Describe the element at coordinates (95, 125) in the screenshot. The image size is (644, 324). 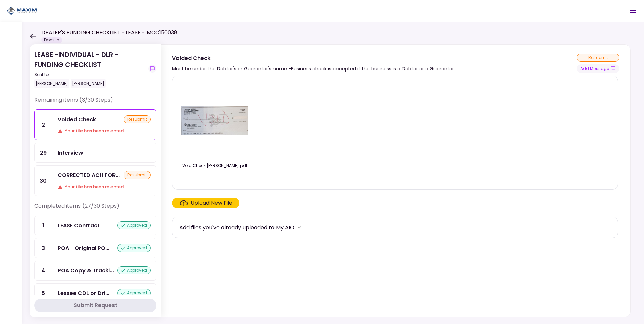
I see `a: 2Voided CheckresubmitYour file has been rejected` at that location.